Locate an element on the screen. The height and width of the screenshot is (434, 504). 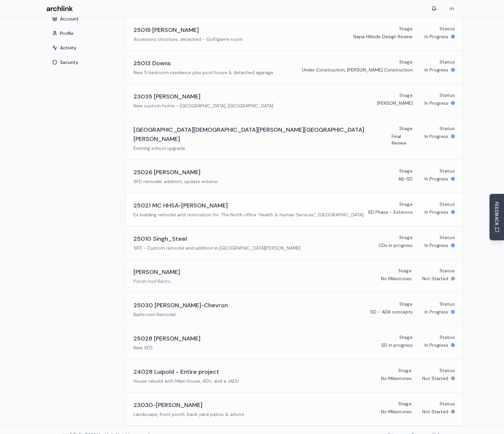
h3: 25010 Singh_Steel is located at coordinates (160, 239).